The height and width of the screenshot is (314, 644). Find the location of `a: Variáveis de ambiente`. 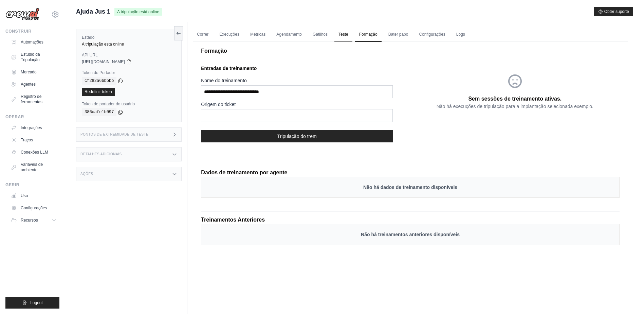

a: Variáveis de ambiente is located at coordinates (33, 167).